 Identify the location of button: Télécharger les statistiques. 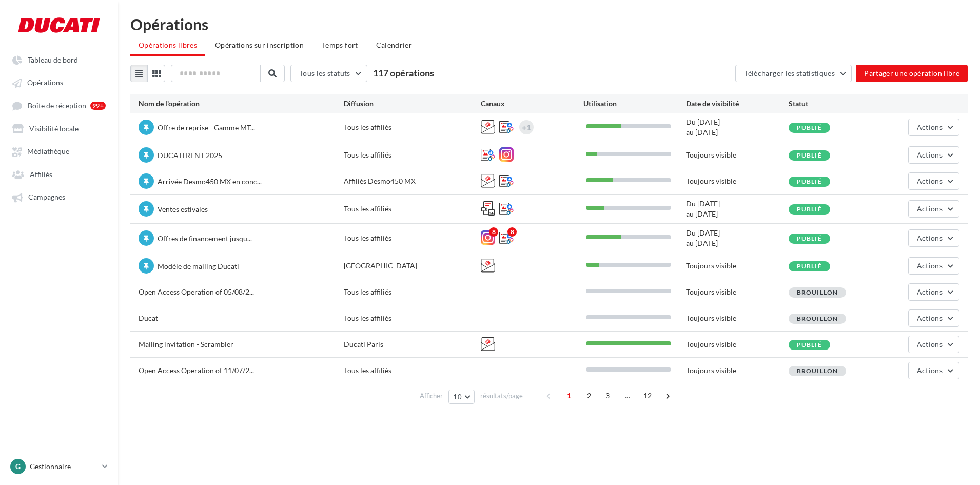
(793, 74).